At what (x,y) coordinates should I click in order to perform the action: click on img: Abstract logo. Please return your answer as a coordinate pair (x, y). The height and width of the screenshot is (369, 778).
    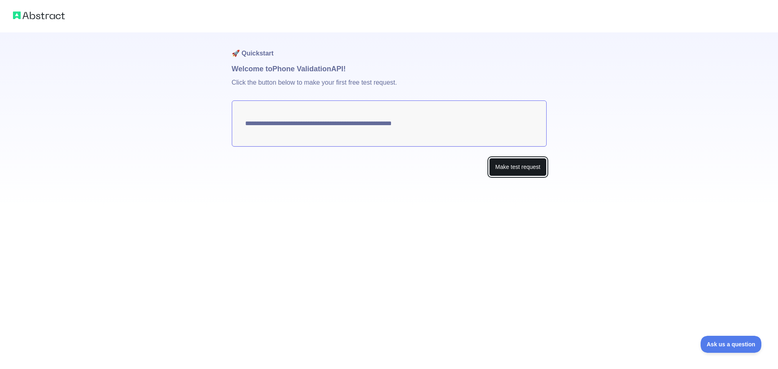
    Looking at the image, I should click on (39, 15).